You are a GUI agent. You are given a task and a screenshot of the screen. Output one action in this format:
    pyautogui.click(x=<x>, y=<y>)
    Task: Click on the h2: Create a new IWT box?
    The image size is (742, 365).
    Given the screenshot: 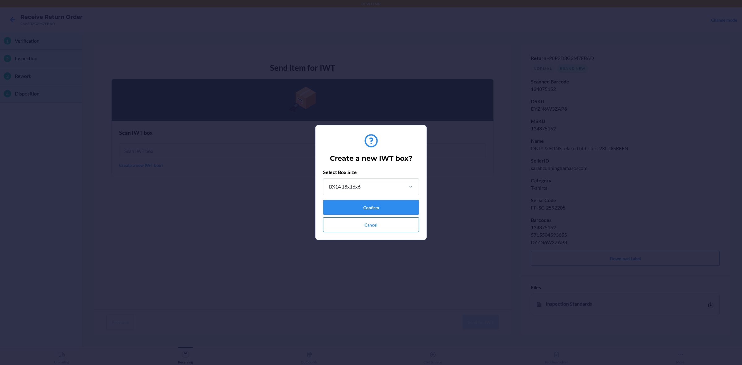 What is the action you would take?
    pyautogui.click(x=371, y=159)
    